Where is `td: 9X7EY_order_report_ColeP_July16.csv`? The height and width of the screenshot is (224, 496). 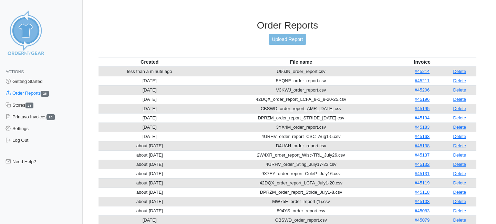 td: 9X7EY_order_report_ColeP_July16.csv is located at coordinates (301, 174).